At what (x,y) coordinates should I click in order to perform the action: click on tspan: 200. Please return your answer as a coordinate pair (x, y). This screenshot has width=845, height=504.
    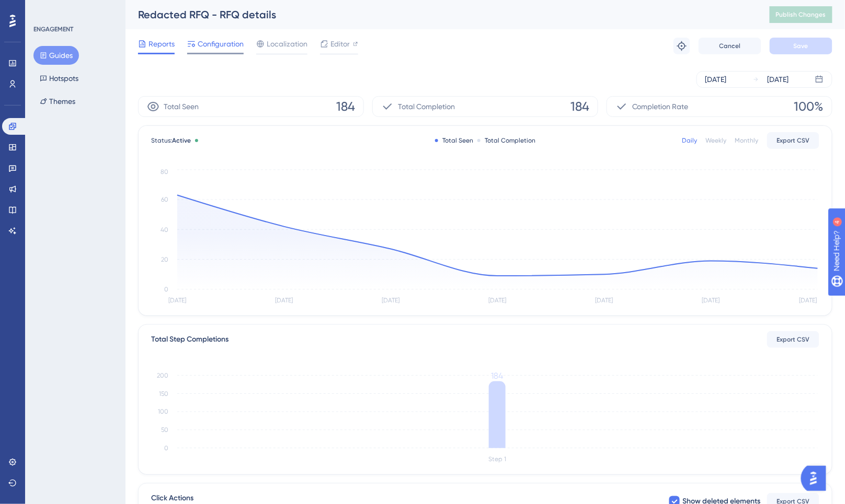
    Looking at the image, I should click on (163, 376).